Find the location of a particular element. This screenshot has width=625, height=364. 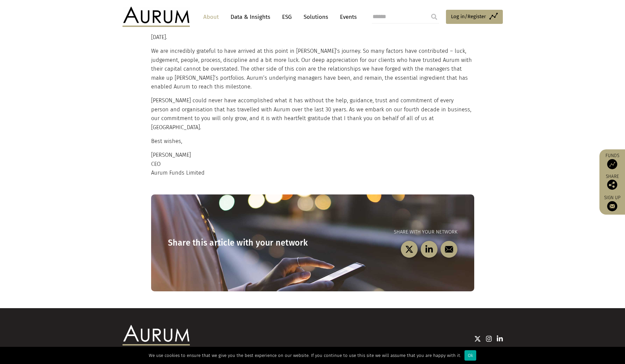

a: Sign up is located at coordinates (612, 203).